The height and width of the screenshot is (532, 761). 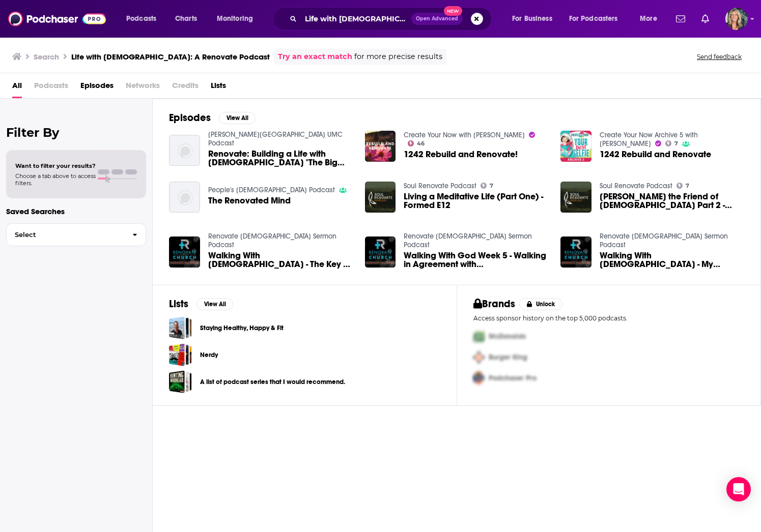 What do you see at coordinates (380, 252) in the screenshot?
I see `img: Walking With God Week 5 - Walking in Agreement with God` at bounding box center [380, 252].